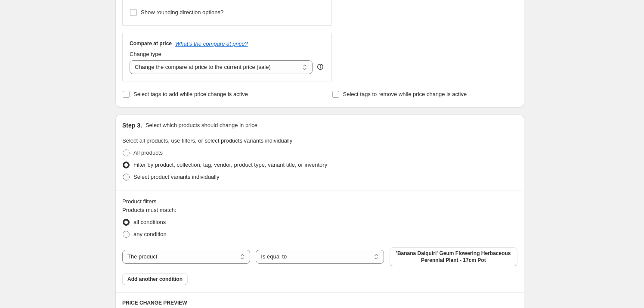 The width and height of the screenshot is (644, 308). What do you see at coordinates (132, 125) in the screenshot?
I see `h2: Step 3.` at bounding box center [132, 125].